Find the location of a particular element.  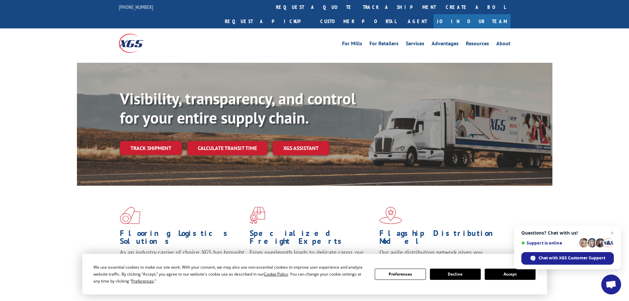

p: From overlength loads to delicate cargo, our experienced staff knows the best way to move your fr... is located at coordinates (312, 263).